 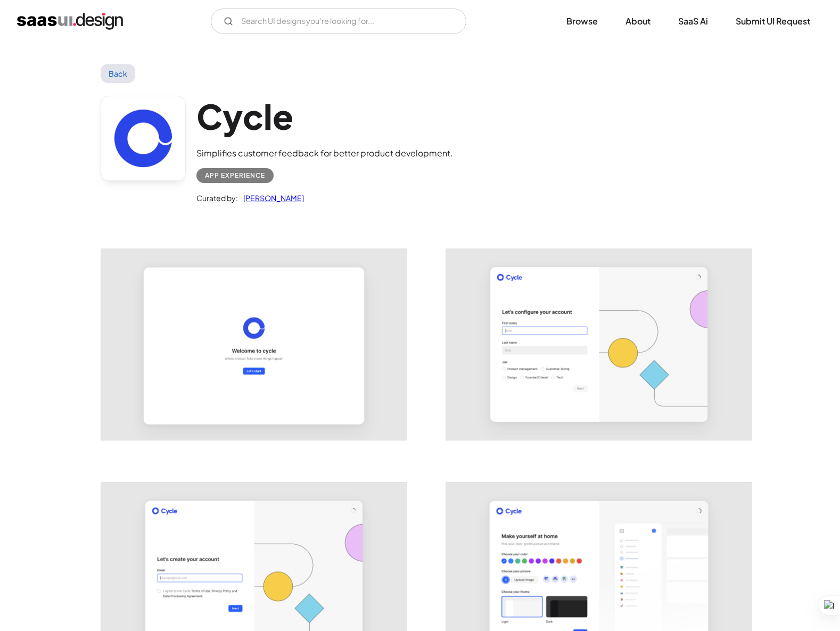 What do you see at coordinates (217, 198) in the screenshot?
I see `div: Curated by:` at bounding box center [217, 198].